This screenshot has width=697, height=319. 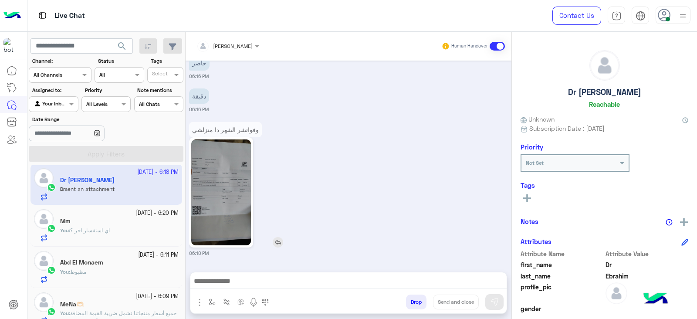 I want to click on button: select flow, so click(x=212, y=301).